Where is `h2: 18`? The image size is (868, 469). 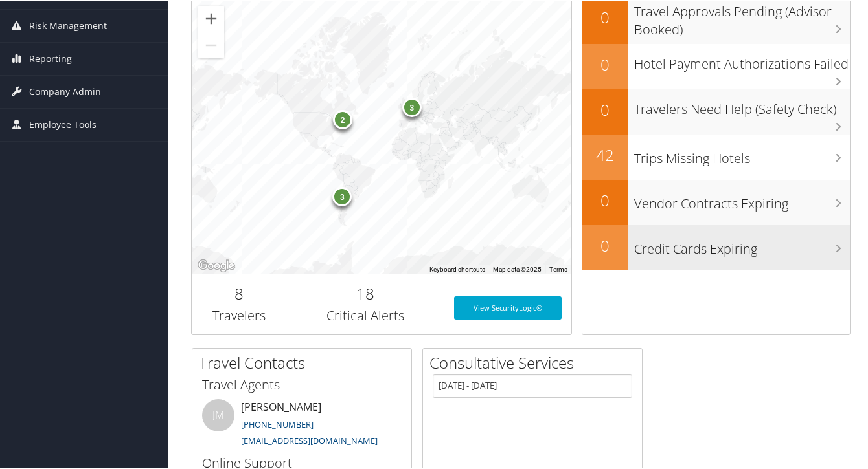
h2: 18 is located at coordinates (365, 293).